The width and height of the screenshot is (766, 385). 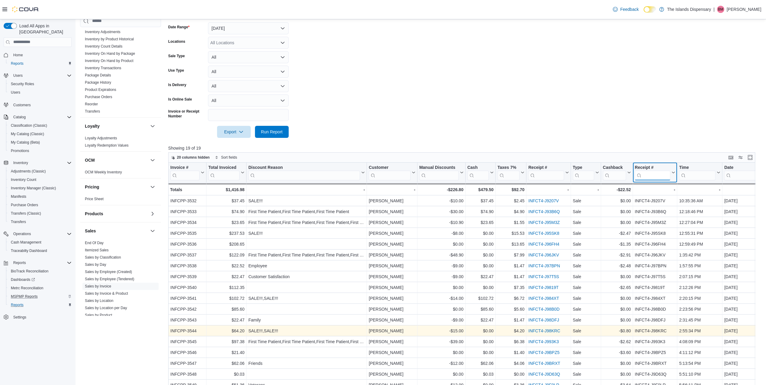 What do you see at coordinates (20, 151) in the screenshot?
I see `span: Promotions` at bounding box center [20, 151].